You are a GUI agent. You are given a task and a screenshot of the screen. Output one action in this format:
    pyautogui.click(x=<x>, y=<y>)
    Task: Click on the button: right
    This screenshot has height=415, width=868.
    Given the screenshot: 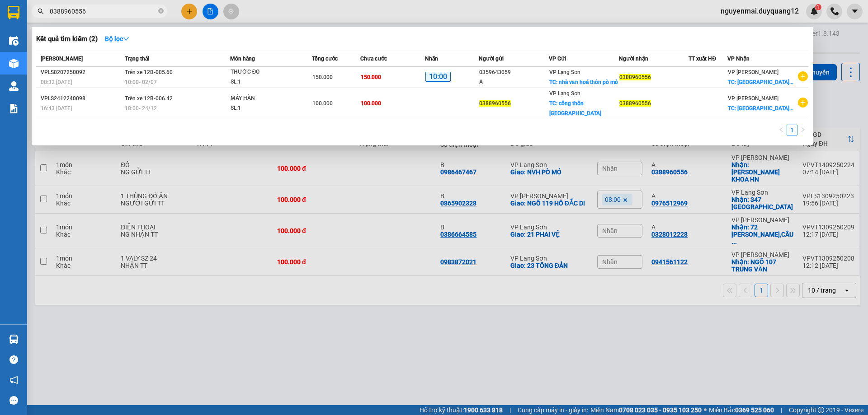 What is the action you would take?
    pyautogui.click(x=803, y=130)
    